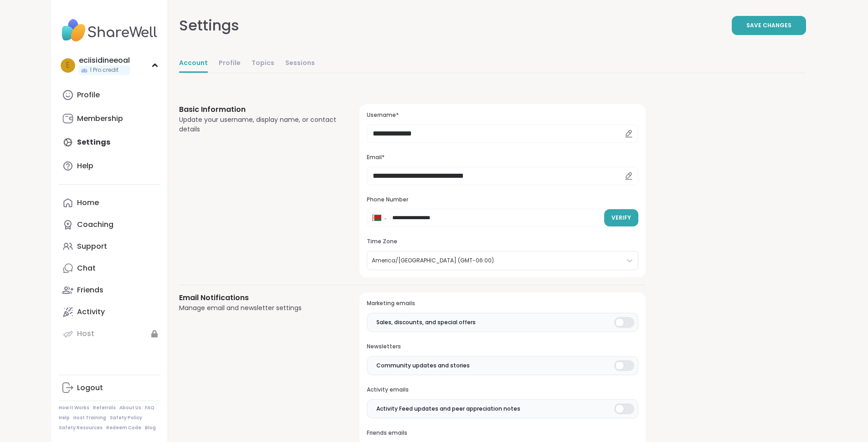 The width and height of the screenshot is (868, 442). I want to click on a: Chat, so click(109, 269).